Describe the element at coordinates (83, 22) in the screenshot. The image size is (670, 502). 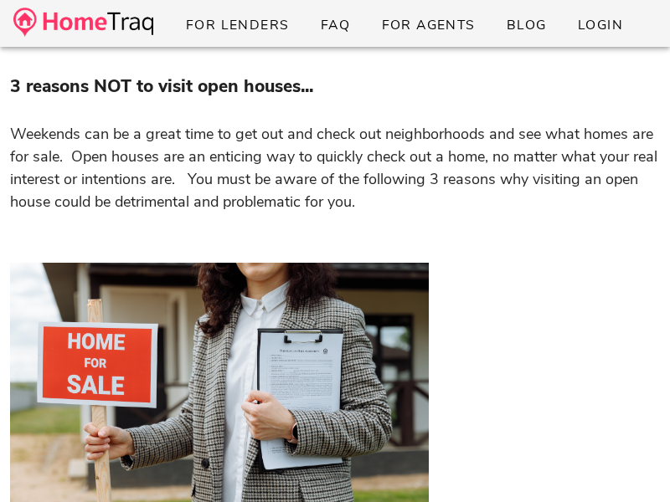
I see `img: desktop-logo.34a1112.png` at that location.